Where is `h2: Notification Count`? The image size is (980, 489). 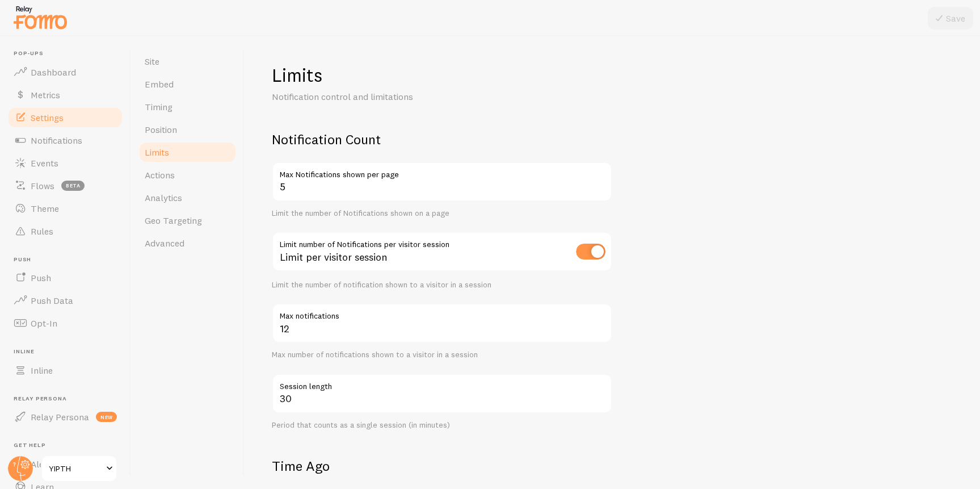 h2: Notification Count is located at coordinates (442, 139).